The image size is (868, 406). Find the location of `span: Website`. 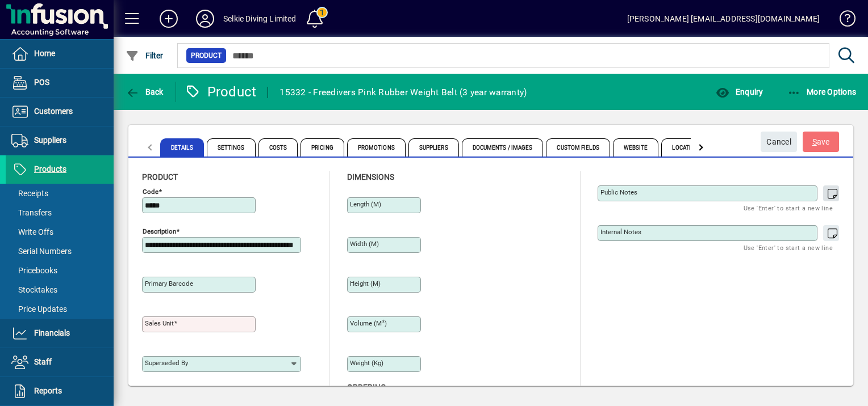

span: Website is located at coordinates (635, 147).